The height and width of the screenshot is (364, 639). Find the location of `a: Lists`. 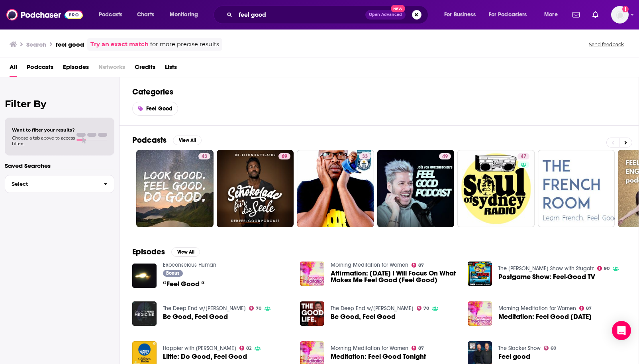

a: Lists is located at coordinates (171, 68).